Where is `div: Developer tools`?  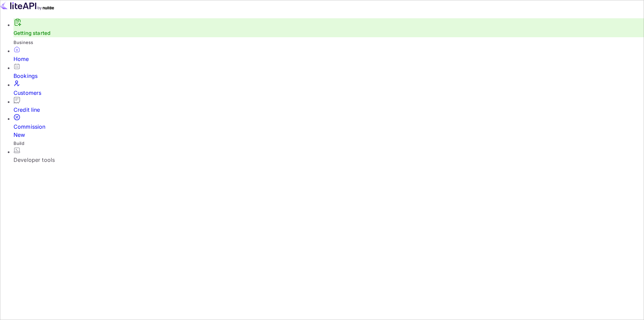 div: Developer tools is located at coordinates (329, 160).